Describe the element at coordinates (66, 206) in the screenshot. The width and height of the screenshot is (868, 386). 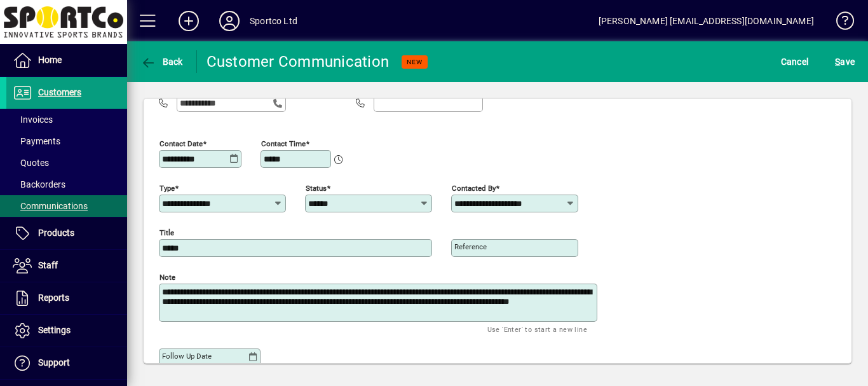
I see `a: Communications` at that location.